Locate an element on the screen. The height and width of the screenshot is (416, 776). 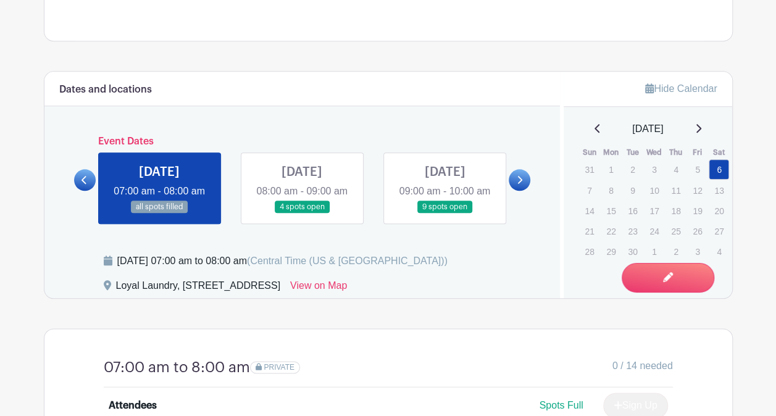
th: Sat is located at coordinates (718, 152).